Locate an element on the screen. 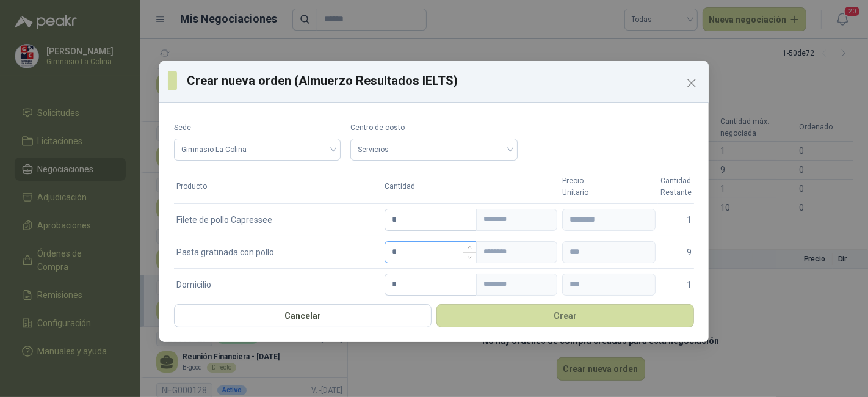  span: down is located at coordinates (469, 257).